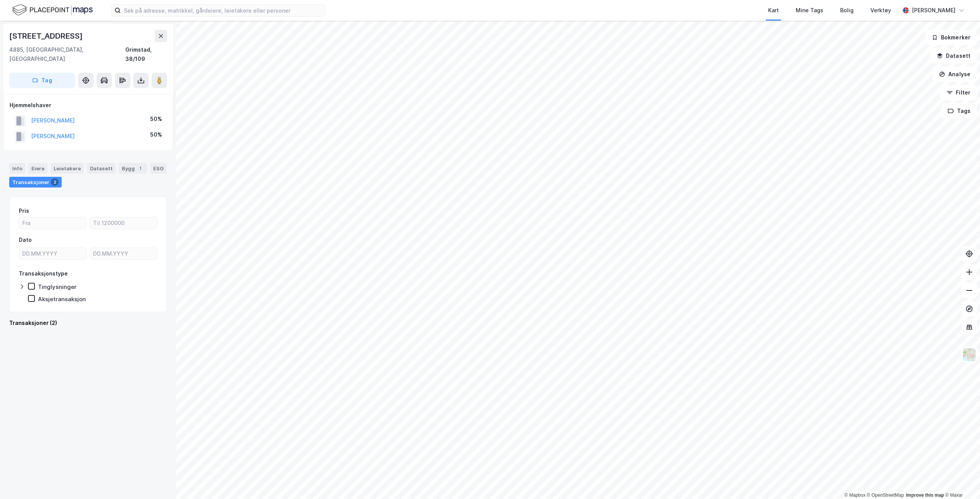  I want to click on div: Mine Tags, so click(809, 10).